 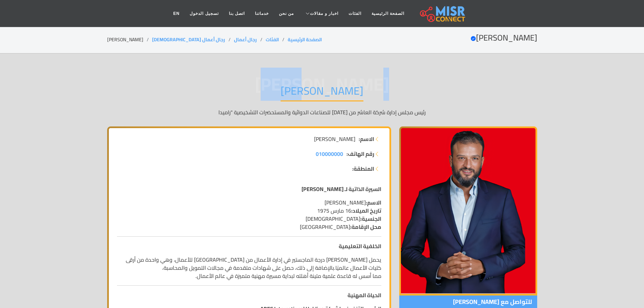 I want to click on strong: محل الإقامة:, so click(x=366, y=227).